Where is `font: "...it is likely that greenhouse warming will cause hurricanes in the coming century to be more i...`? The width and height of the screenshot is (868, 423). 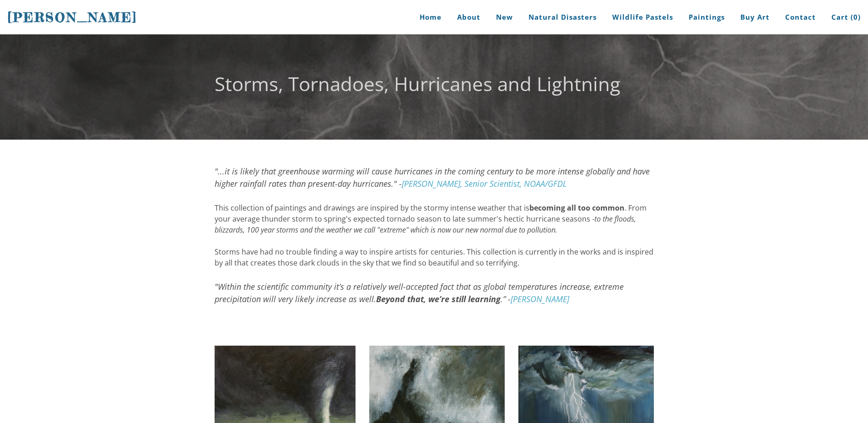 font: "...it is likely that greenhouse warming will cause hurricanes in the coming century to be more i... is located at coordinates (432, 177).